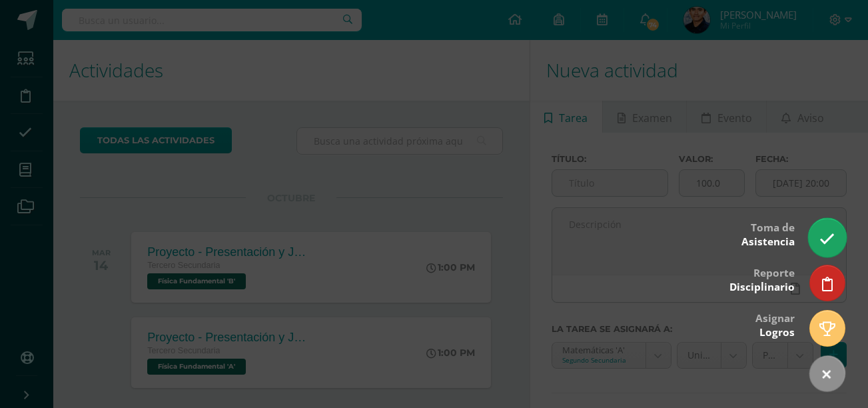  What do you see at coordinates (768, 234) in the screenshot?
I see `div: Toma de` at bounding box center [768, 234].